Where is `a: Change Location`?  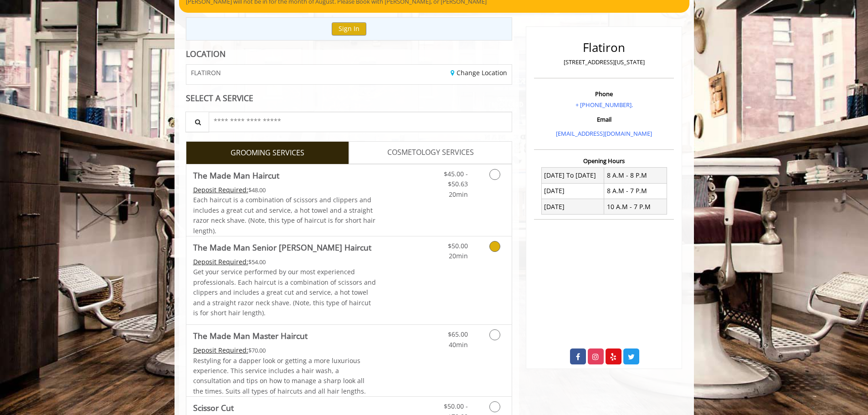 a: Change Location is located at coordinates (479, 72).